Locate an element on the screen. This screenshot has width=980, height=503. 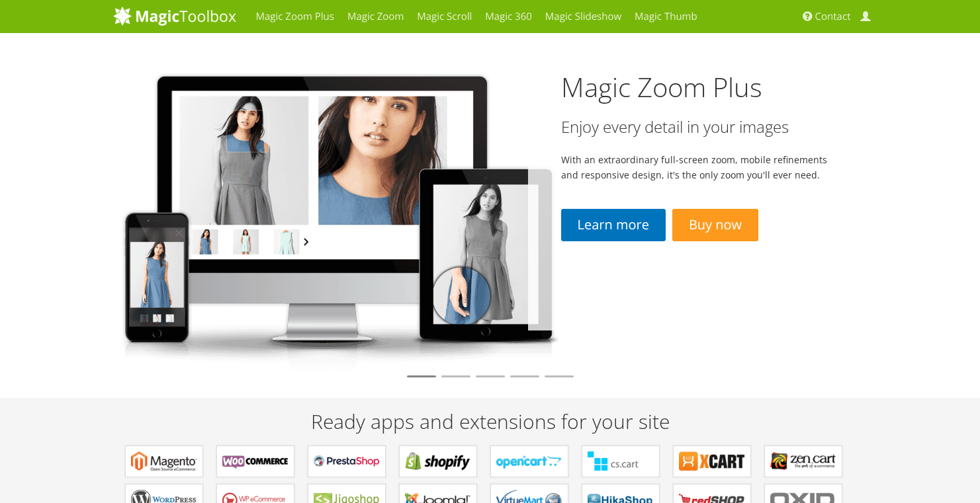
b: Modules for PrestaShop is located at coordinates (347, 462).